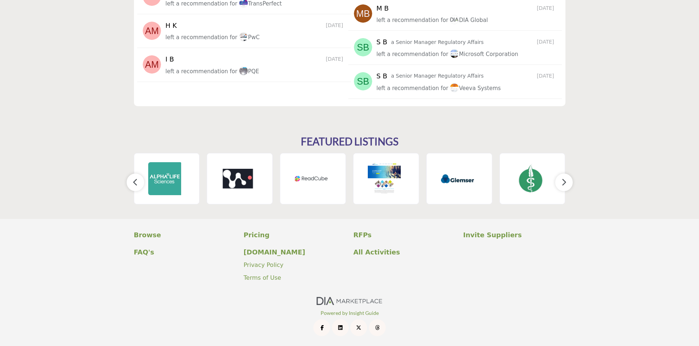  Describe the element at coordinates (264, 265) in the screenshot. I see `a: Privacy Policy` at that location.